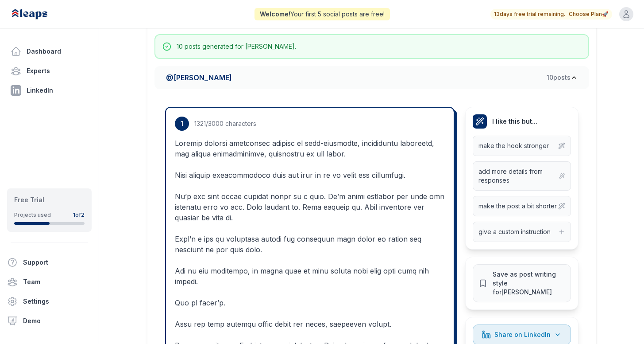 This screenshot has width=644, height=344. What do you see at coordinates (49, 90) in the screenshot?
I see `a: LinkedIn` at bounding box center [49, 90].